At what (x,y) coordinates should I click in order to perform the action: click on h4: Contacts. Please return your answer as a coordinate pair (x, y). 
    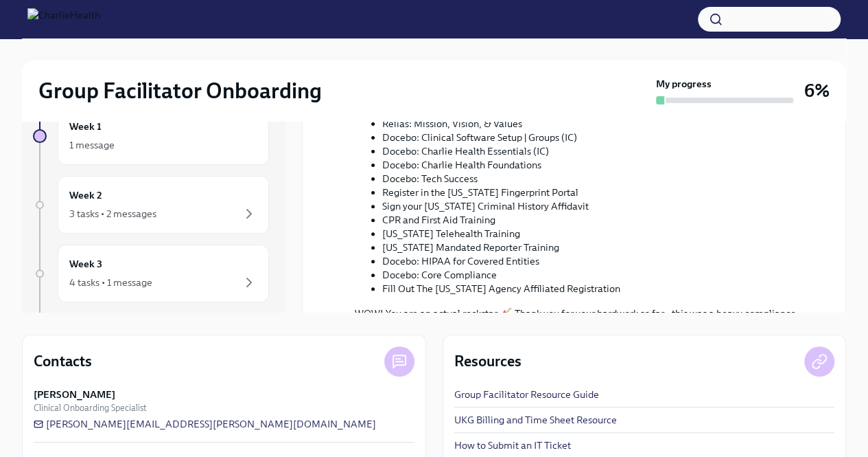
    Looking at the image, I should click on (62, 361).